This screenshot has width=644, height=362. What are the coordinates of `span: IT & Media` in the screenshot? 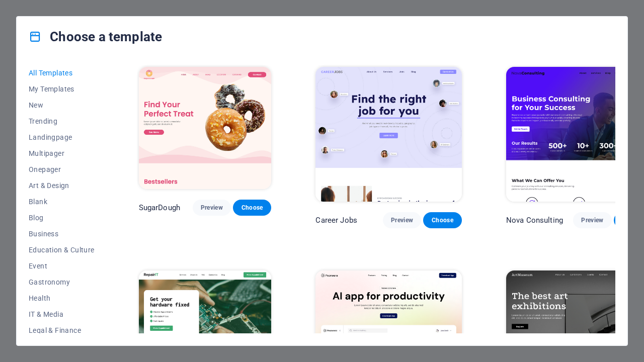 It's located at (61, 315).